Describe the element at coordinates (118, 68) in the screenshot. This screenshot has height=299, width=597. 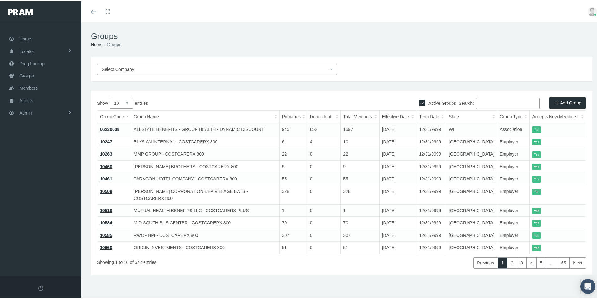
I see `span: Select Company` at that location.